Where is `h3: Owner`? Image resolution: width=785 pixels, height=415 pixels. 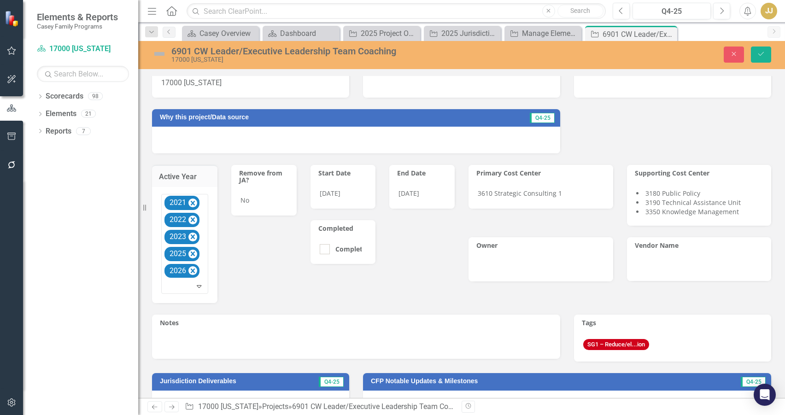
h3: Owner is located at coordinates (542, 245).